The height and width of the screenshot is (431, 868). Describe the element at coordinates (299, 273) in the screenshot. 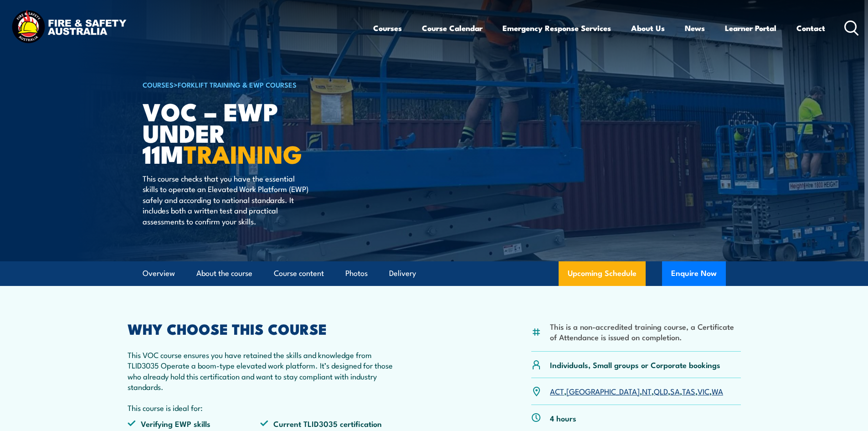

I see `a: Course content` at that location.